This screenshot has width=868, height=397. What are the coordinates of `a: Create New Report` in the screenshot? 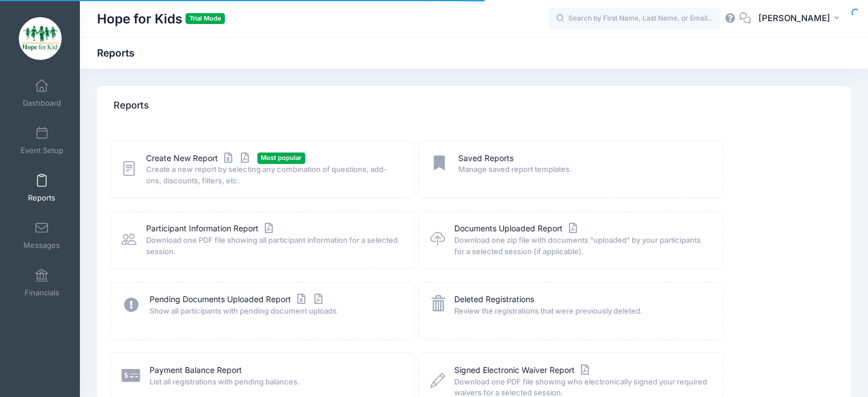 It's located at (199, 158).